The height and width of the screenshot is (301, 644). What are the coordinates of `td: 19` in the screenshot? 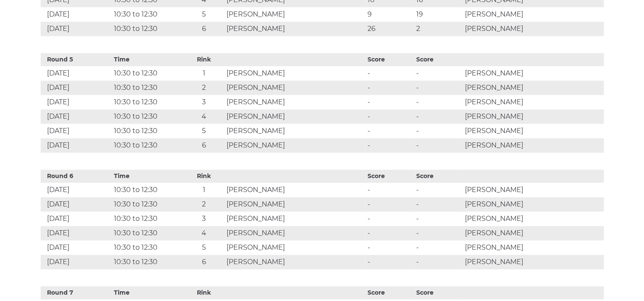 It's located at (438, 14).